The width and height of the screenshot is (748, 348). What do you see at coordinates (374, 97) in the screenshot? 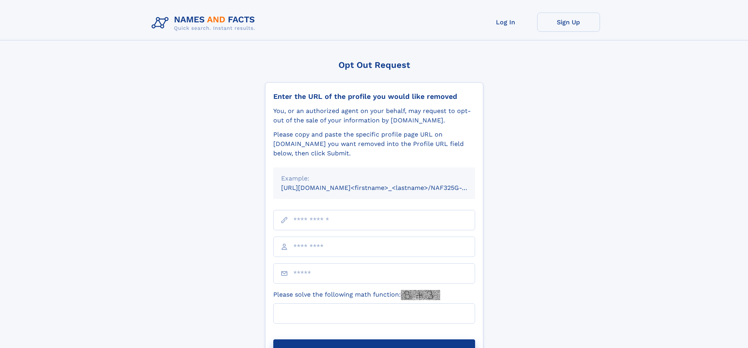
I see `div: Enter the URL of the profile you would like removed` at bounding box center [374, 97].